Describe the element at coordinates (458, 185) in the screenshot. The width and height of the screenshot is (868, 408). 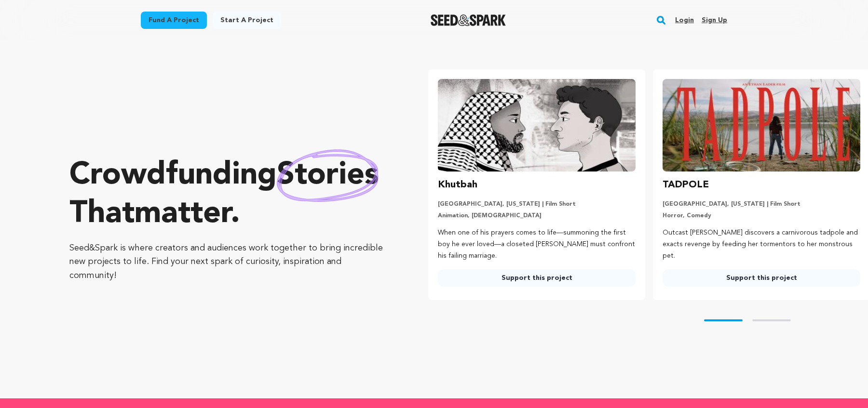
I see `h3: Khutbah` at that location.